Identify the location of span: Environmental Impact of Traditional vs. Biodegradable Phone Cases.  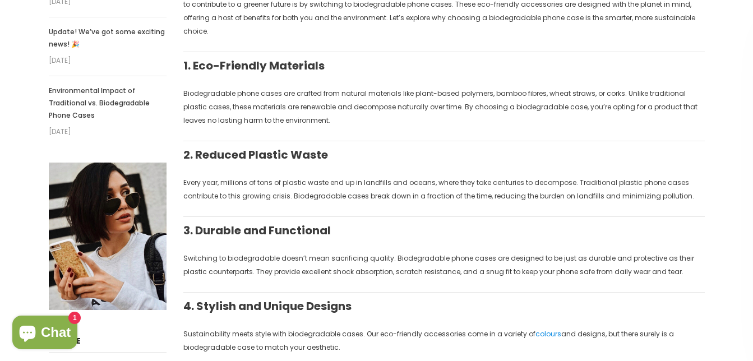
(99, 103).